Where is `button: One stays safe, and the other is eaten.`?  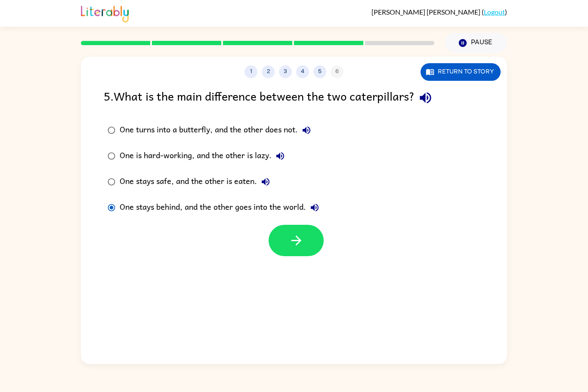 button: One stays safe, and the other is eaten. is located at coordinates (265, 182).